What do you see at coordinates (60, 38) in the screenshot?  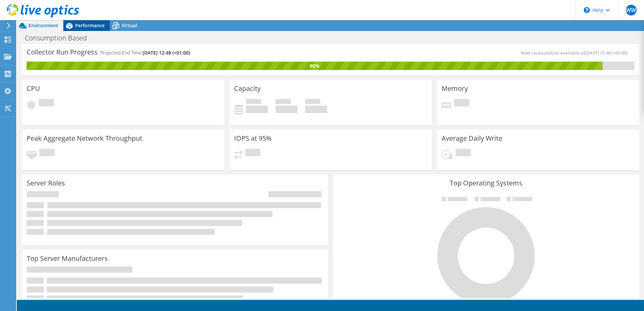 I see `h1: Consumption Based` at bounding box center [60, 38].